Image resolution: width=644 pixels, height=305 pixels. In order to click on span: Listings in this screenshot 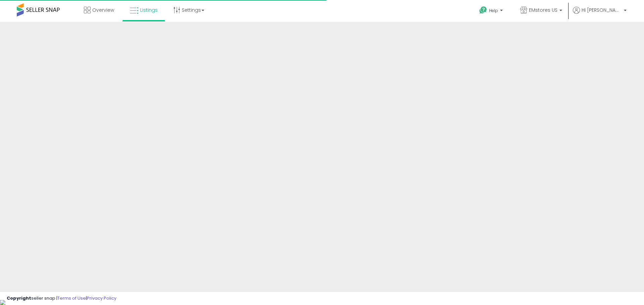, I will do `click(149, 10)`.